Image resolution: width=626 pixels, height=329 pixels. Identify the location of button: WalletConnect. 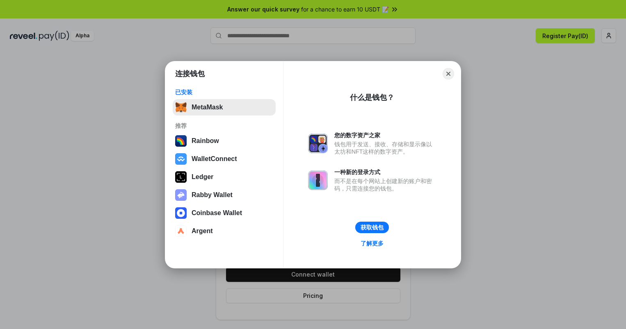
(224, 159).